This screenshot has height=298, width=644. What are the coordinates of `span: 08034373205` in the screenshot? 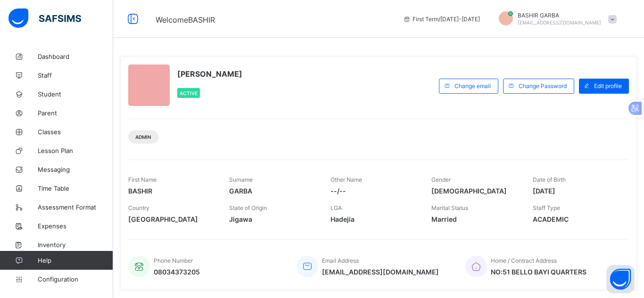 It's located at (177, 272).